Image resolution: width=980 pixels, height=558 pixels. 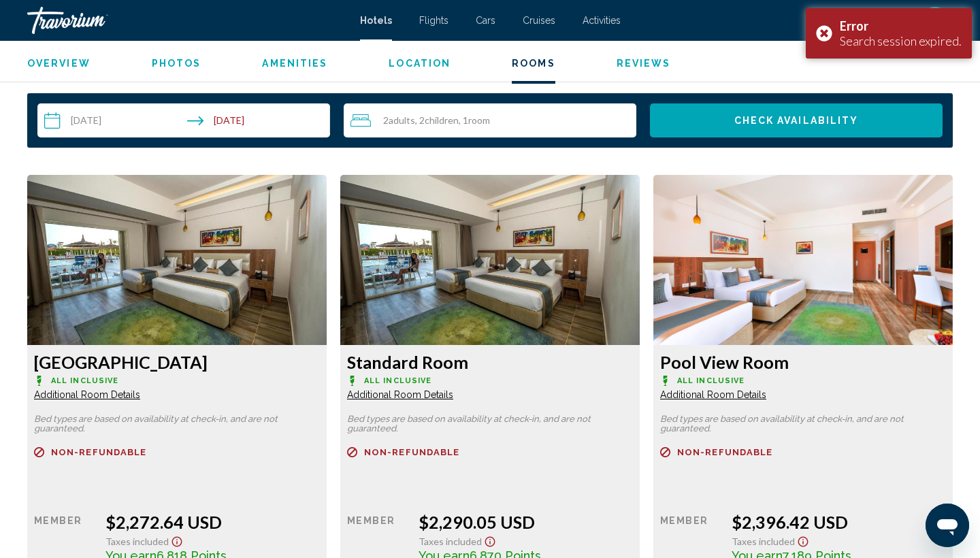 I want to click on span: Cars, so click(x=485, y=21).